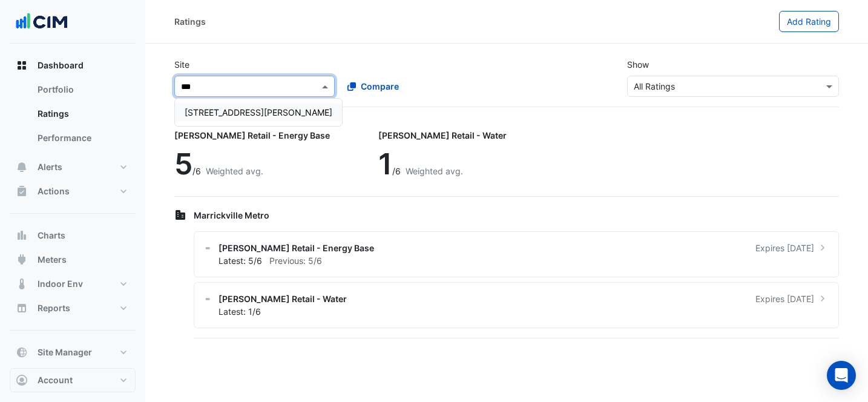 This screenshot has width=868, height=402. I want to click on div: Open Intercom Messenger, so click(842, 375).